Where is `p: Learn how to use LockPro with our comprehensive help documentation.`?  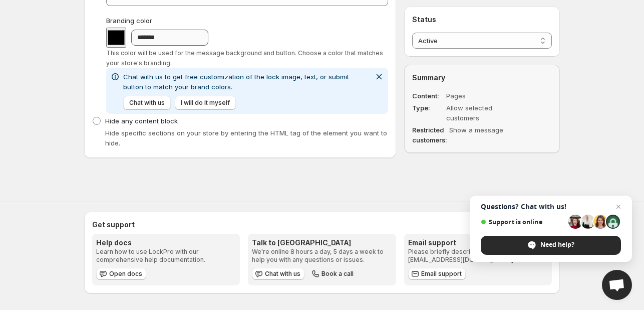
p: Learn how to use LockPro with our comprehensive help documentation. is located at coordinates (166, 256).